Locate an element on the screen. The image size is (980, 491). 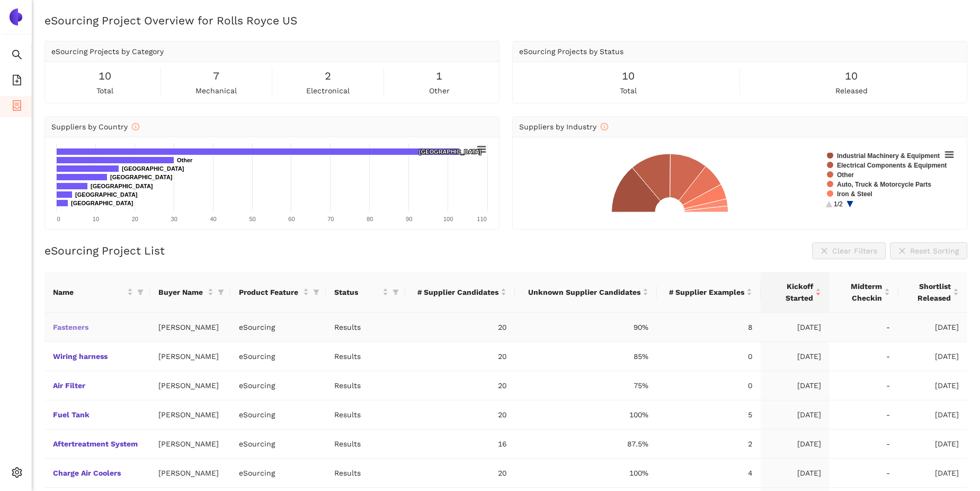
span: released is located at coordinates (851, 91).